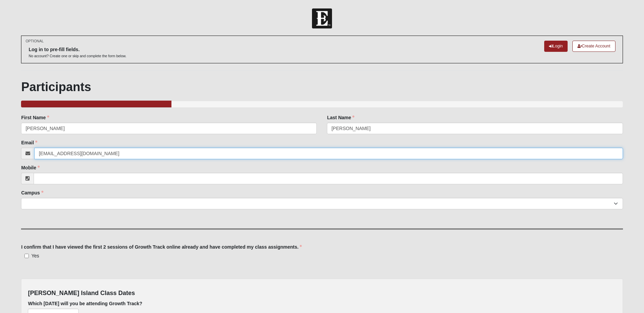 The width and height of the screenshot is (644, 313). Describe the element at coordinates (340, 118) in the screenshot. I see `label: Last Name` at that location.